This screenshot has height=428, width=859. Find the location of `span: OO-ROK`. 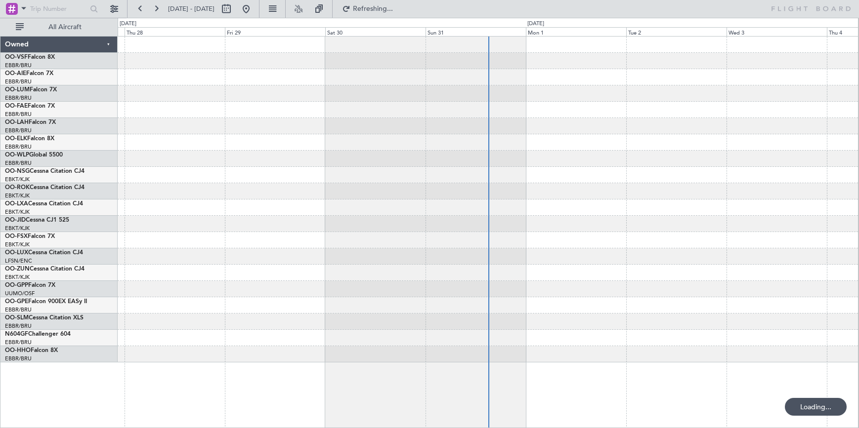

span: OO-ROK is located at coordinates (17, 188).